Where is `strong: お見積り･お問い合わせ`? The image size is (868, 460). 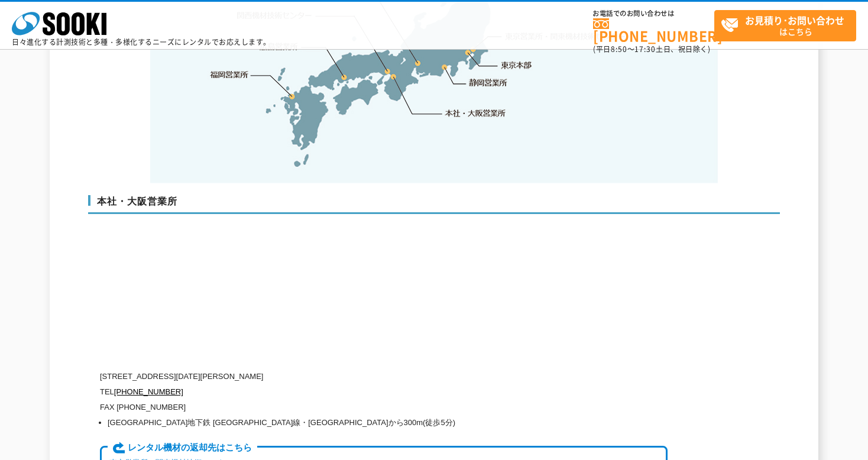
strong: お見積り･お問い合わせ is located at coordinates (795, 20).